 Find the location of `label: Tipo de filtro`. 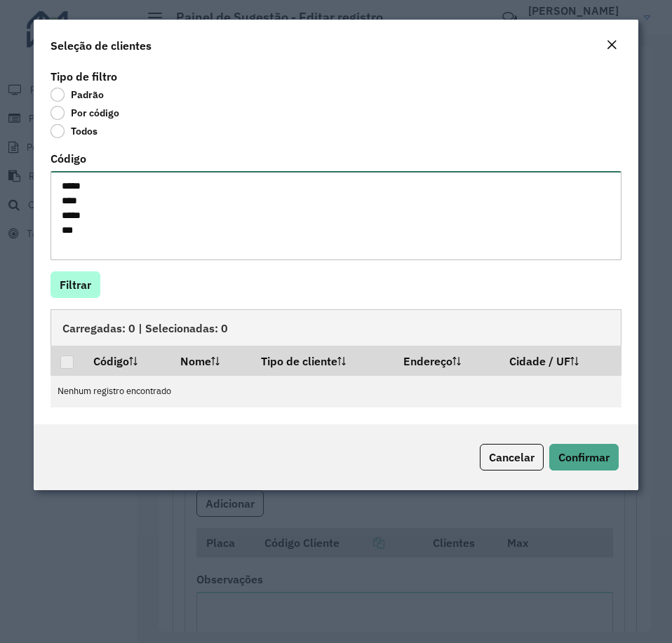

label: Tipo de filtro is located at coordinates (84, 77).